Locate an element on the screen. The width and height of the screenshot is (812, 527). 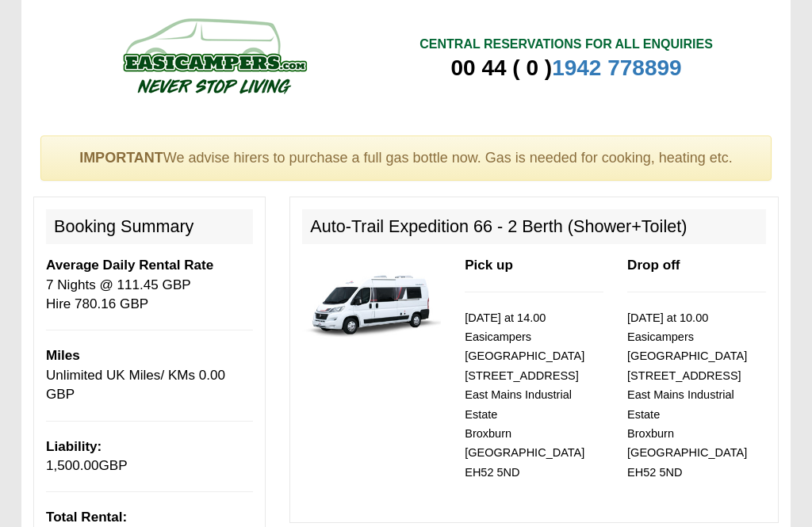
p: 7 Nights @ 111.45 GBP Hire 780.16 GBP is located at coordinates (149, 284).